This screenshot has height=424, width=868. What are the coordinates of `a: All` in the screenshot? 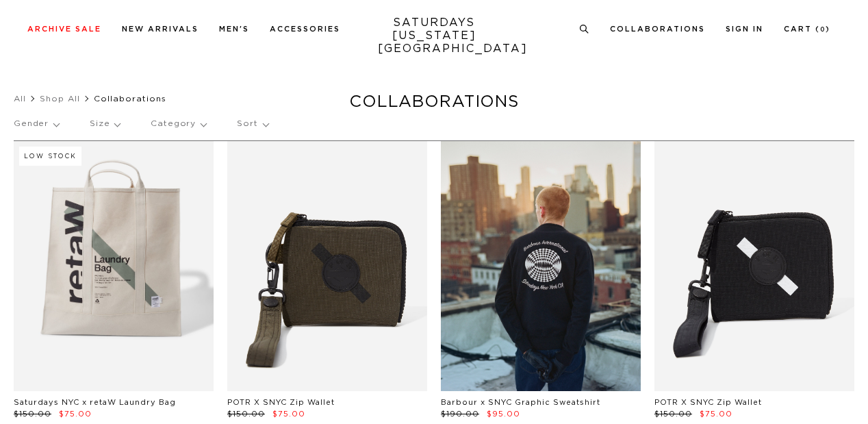 It's located at (20, 99).